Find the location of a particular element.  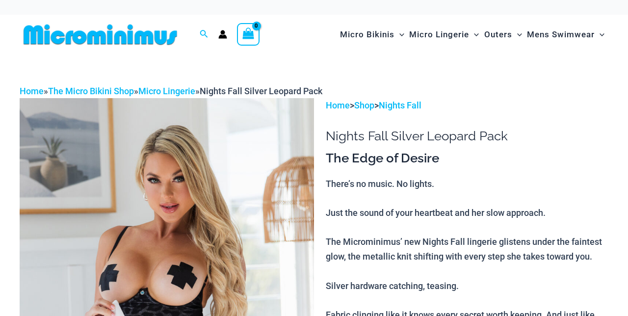

a: Micro LingerieMenu ToggleMenu Toggle is located at coordinates (444, 34).